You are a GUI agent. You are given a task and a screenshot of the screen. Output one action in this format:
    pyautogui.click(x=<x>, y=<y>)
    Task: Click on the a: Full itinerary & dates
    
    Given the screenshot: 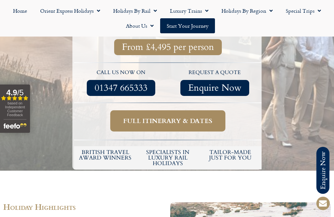 What is the action you would take?
    pyautogui.click(x=167, y=121)
    